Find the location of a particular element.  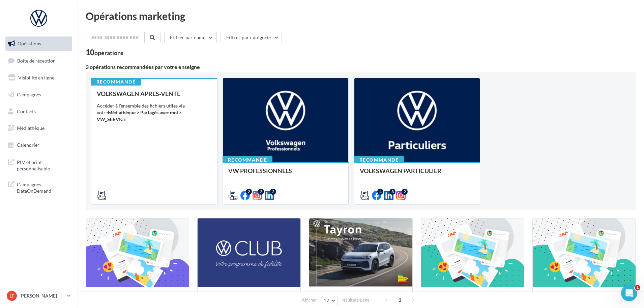

div: Opérations marketing is located at coordinates (361, 16).